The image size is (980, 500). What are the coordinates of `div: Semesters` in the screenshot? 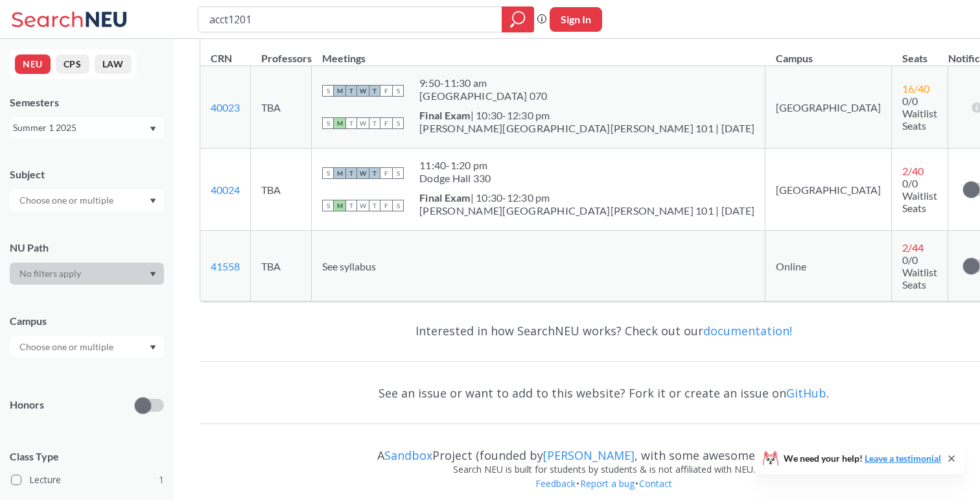 It's located at (87, 102).